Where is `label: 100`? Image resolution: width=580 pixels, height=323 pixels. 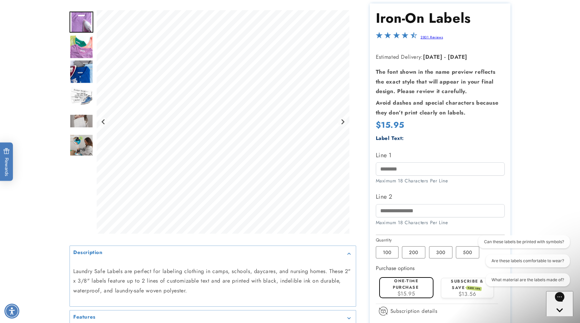
label: 100 is located at coordinates (387, 252).